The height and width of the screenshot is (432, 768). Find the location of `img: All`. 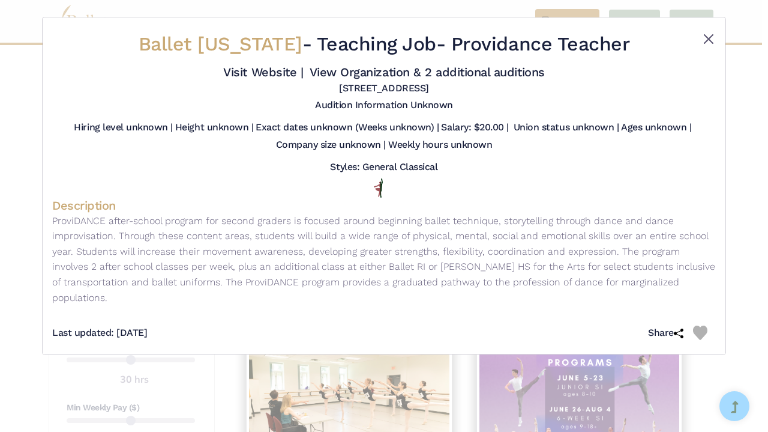

img: All is located at coordinates (378, 188).